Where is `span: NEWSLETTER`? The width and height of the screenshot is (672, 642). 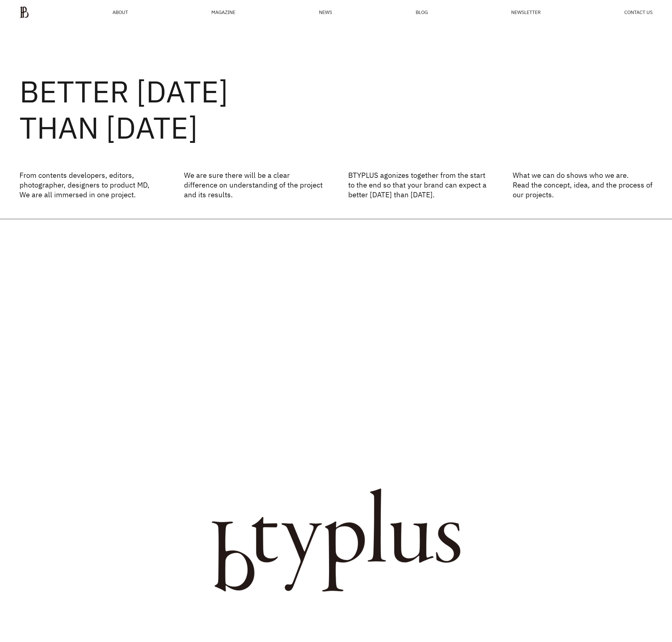 span: NEWSLETTER is located at coordinates (526, 12).